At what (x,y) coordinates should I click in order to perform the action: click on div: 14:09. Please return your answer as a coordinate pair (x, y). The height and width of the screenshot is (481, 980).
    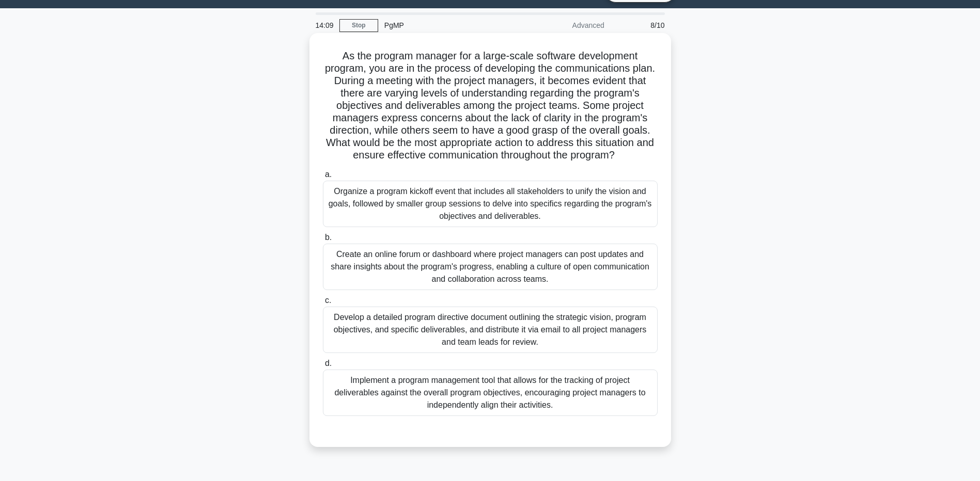
    Looking at the image, I should click on (324, 25).